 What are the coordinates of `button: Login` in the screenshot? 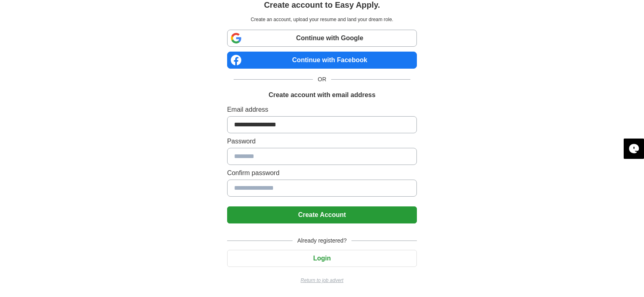 It's located at (322, 259).